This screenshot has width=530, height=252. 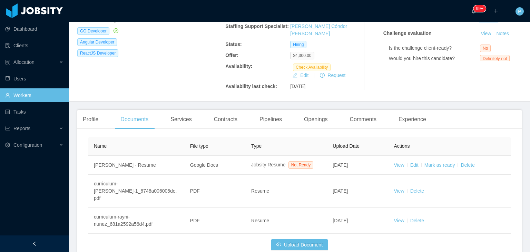 I want to click on a: icon: userWorkers, so click(x=34, y=95).